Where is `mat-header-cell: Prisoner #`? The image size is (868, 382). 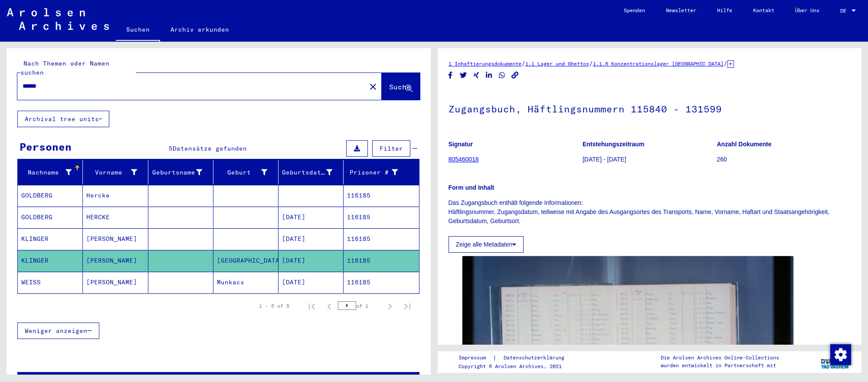
mat-header-cell: Prisoner # is located at coordinates (380, 172).